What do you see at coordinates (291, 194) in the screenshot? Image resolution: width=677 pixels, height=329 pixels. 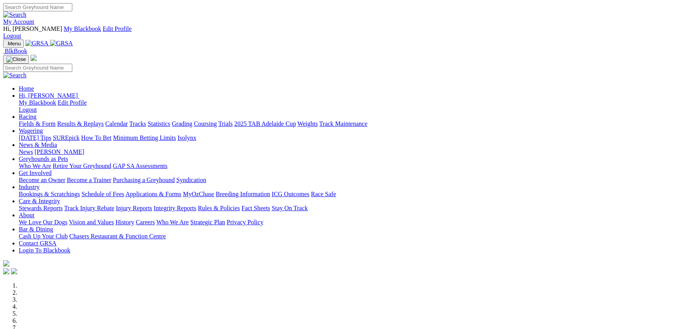 I see `a: ICG Outcomes` at bounding box center [291, 194].